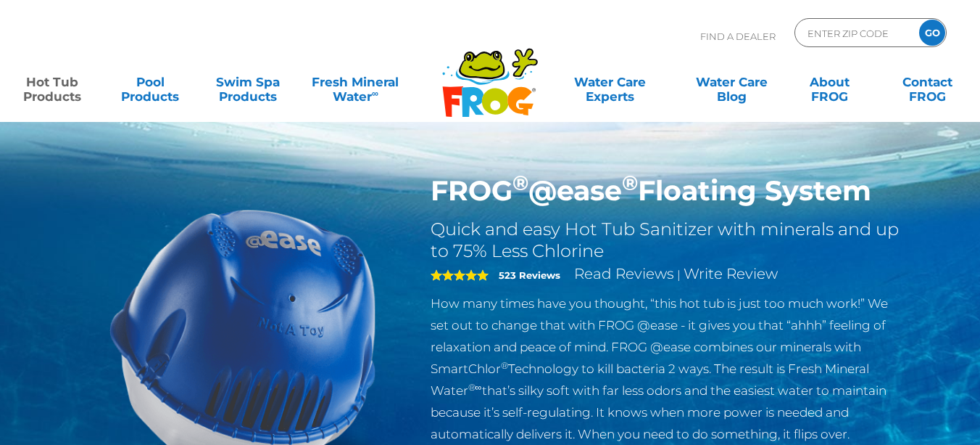 The height and width of the screenshot is (445, 980). What do you see at coordinates (610, 82) in the screenshot?
I see `a: Water CareExperts` at bounding box center [610, 82].